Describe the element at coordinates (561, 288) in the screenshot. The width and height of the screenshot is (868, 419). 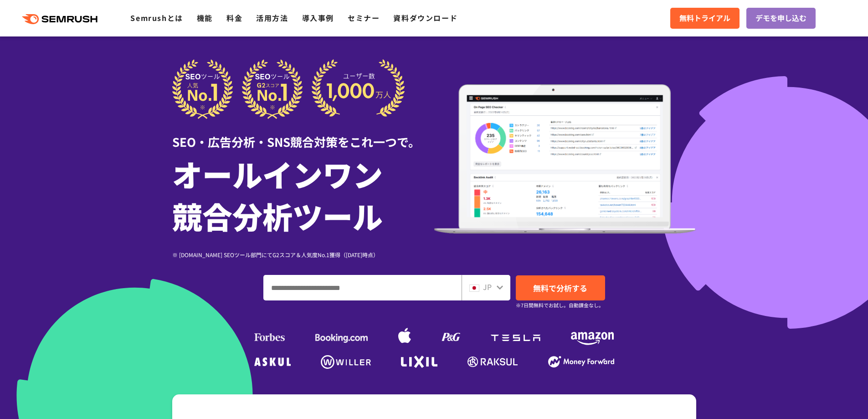
I see `a: 無料で分析する` at that location.